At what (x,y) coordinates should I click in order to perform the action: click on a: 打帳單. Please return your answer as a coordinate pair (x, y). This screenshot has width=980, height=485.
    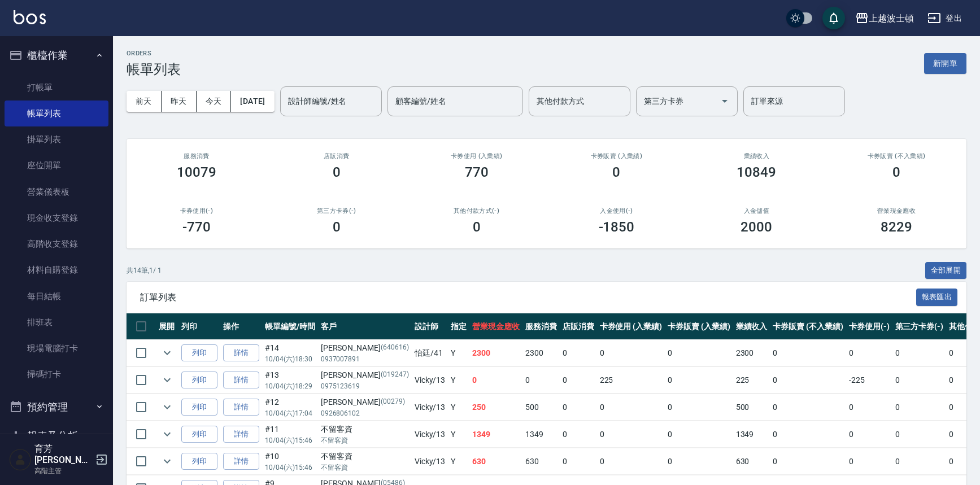
    Looking at the image, I should click on (57, 87).